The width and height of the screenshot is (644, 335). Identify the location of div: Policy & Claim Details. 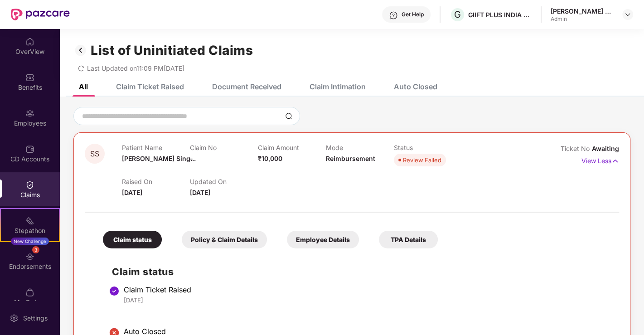
(224, 240).